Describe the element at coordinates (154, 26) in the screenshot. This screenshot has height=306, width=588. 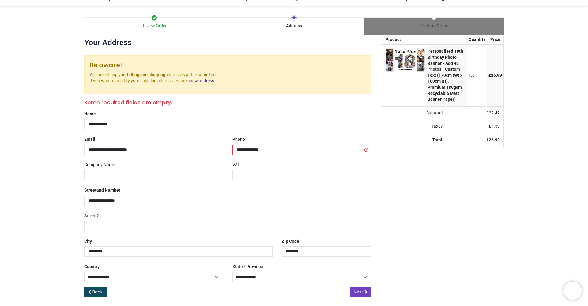
I see `div: Review Order` at that location.